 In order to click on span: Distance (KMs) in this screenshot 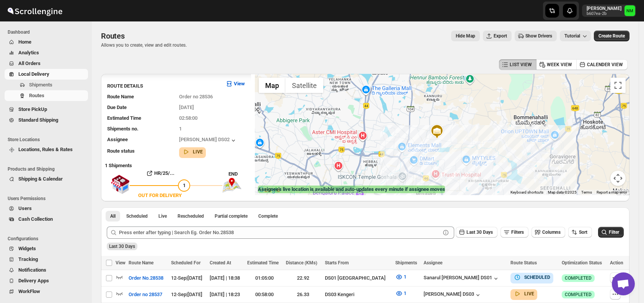, I will do `click(302, 263)`.